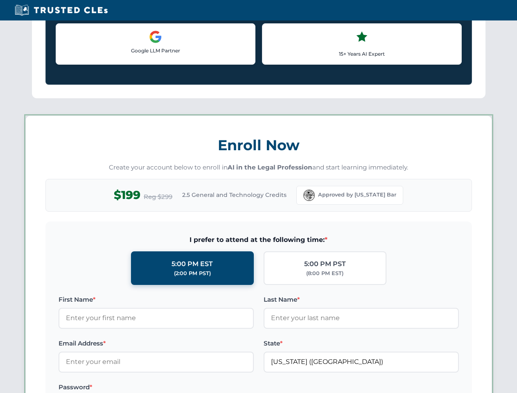 This screenshot has height=393, width=517. What do you see at coordinates (156, 387) in the screenshot?
I see `label: Password` at bounding box center [156, 387].